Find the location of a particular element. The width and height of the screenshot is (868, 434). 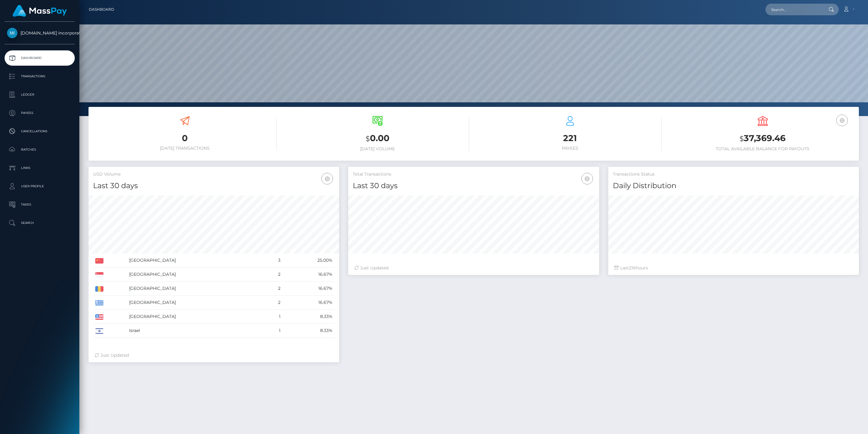

p: Dashboard is located at coordinates (40, 58).